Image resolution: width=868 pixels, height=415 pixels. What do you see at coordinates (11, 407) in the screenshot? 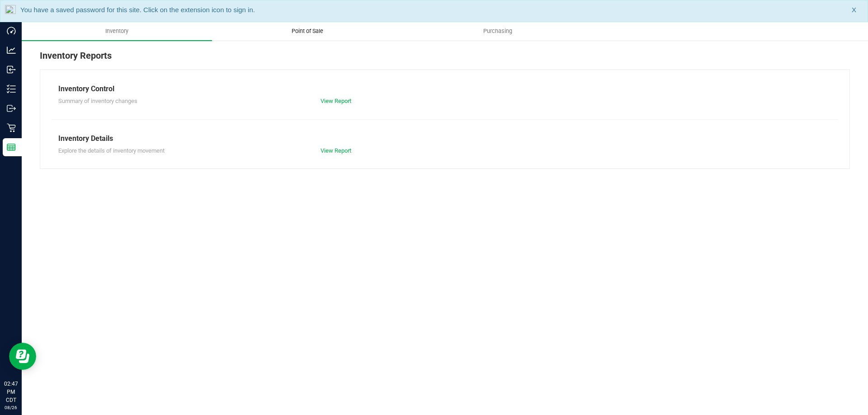
I see `p: 08/26` at bounding box center [11, 407].